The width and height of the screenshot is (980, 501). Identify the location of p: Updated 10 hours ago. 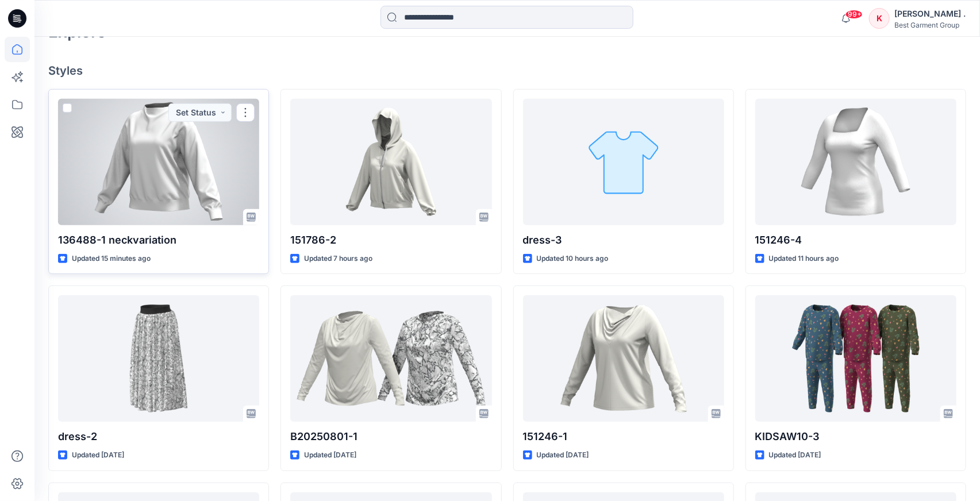
(573, 259).